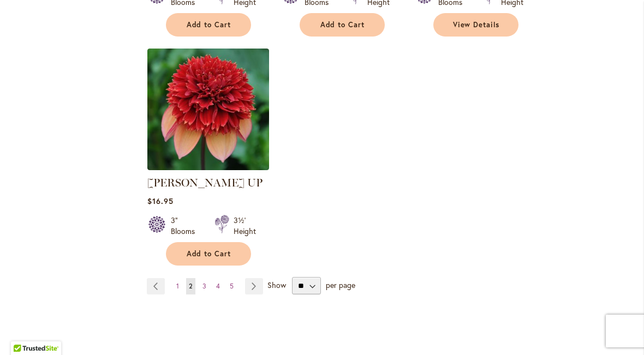  I want to click on a: GITTY UP, so click(208, 167).